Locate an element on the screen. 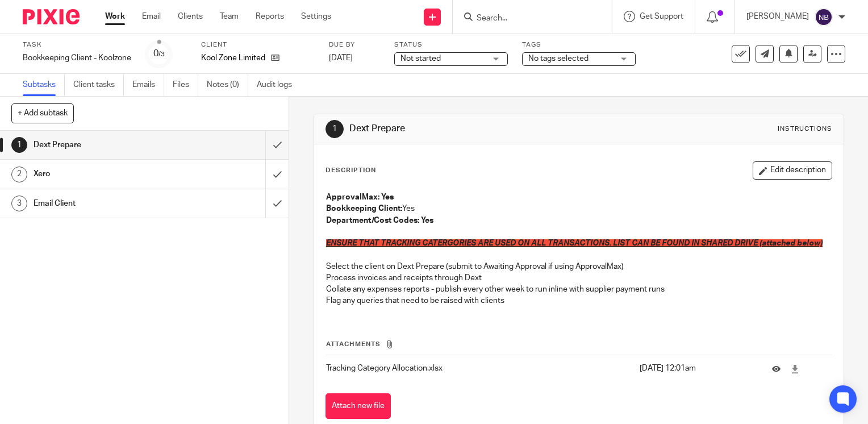 Image resolution: width=868 pixels, height=424 pixels. label: Due by is located at coordinates (354, 45).